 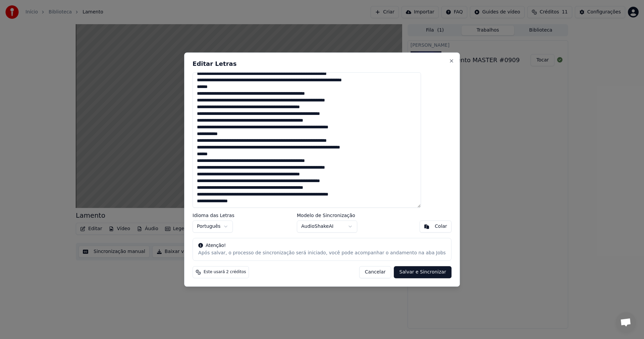 What do you see at coordinates (375, 272) in the screenshot?
I see `button: Cancelar` at bounding box center [375, 272].